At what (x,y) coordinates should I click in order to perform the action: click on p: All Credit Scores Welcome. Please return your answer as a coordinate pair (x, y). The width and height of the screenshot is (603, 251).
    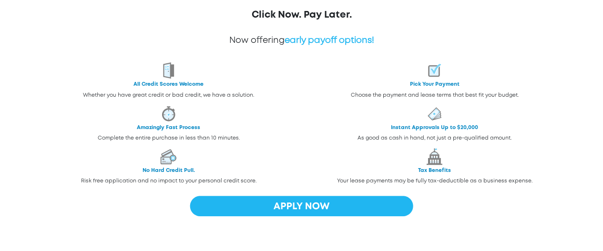
    Looking at the image, I should click on (169, 84).